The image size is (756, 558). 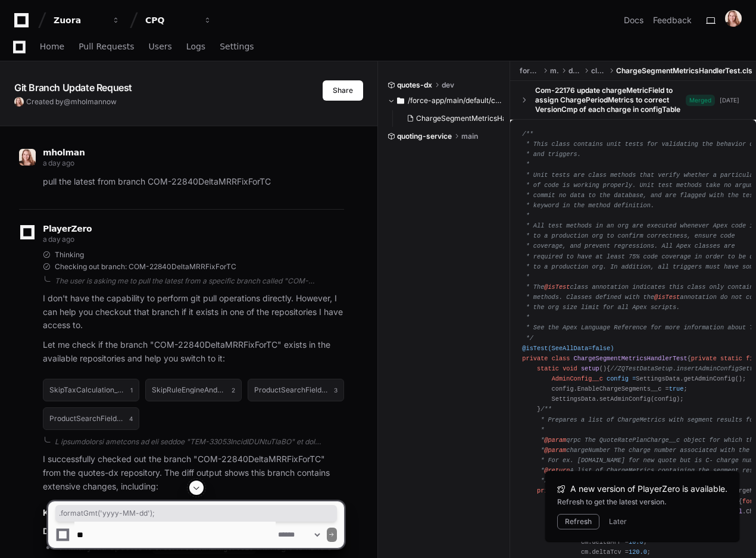 What do you see at coordinates (557, 470) in the screenshot?
I see `span: @return` at bounding box center [557, 470].